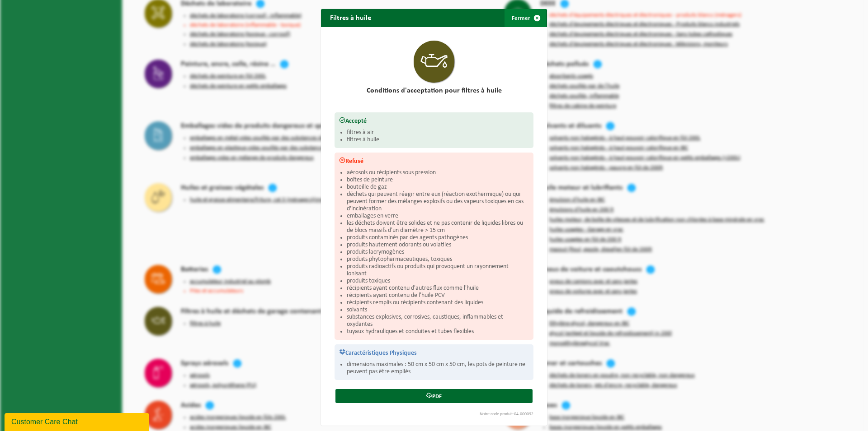 This screenshot has height=431, width=868. Describe the element at coordinates (437, 245) in the screenshot. I see `li: produits hautement odorants ou volatiles` at that location.